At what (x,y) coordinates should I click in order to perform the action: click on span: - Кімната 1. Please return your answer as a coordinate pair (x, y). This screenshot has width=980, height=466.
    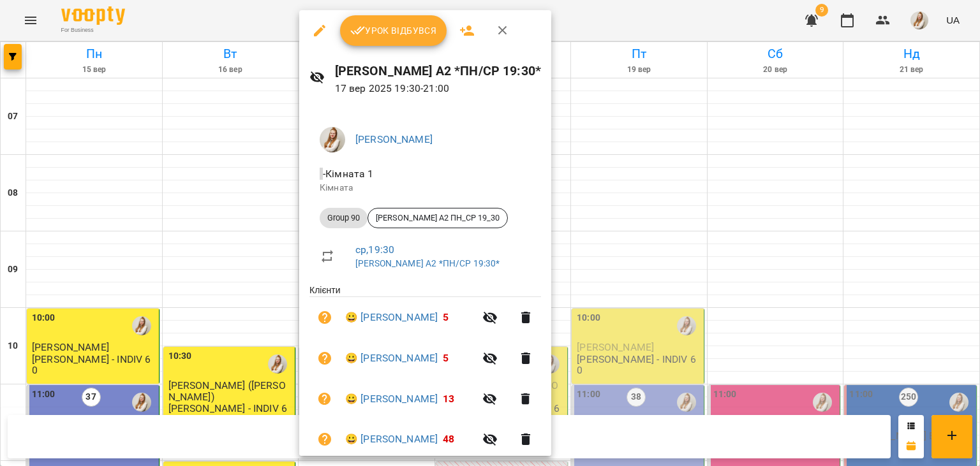
    Looking at the image, I should click on (347, 173).